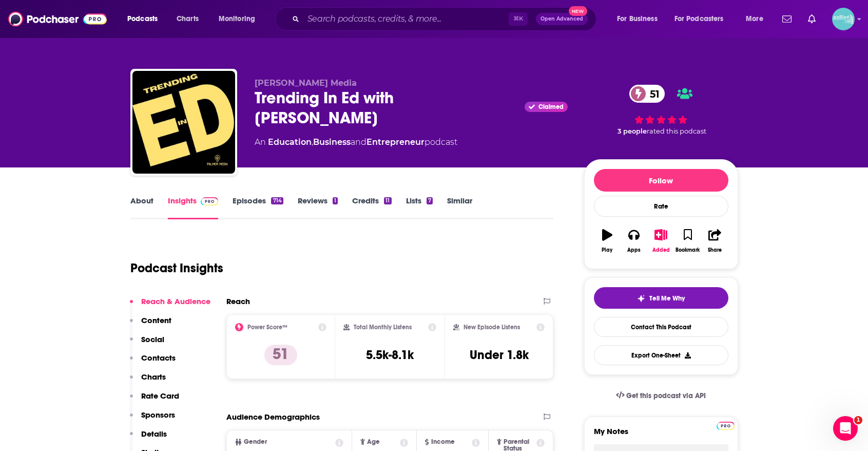 This screenshot has width=868, height=451. Describe the element at coordinates (641, 299) in the screenshot. I see `img: tell me why sparkle` at that location.